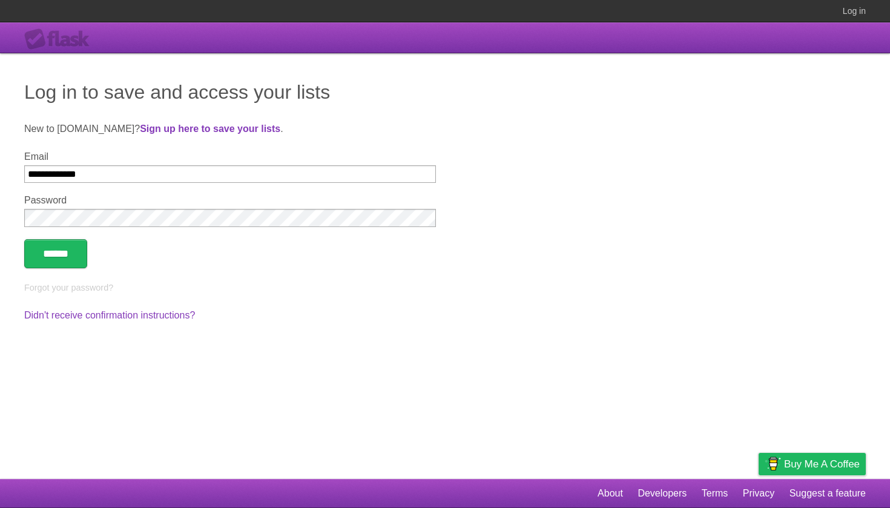 The image size is (890, 508). What do you see at coordinates (110, 315) in the screenshot?
I see `a: Didn't receive confirmation instructions?` at bounding box center [110, 315].